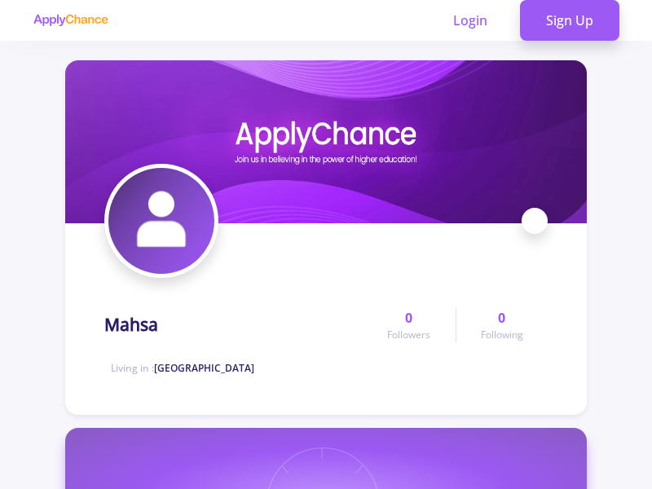 Image resolution: width=652 pixels, height=489 pixels. I want to click on img: Mahsacover image, so click(326, 142).